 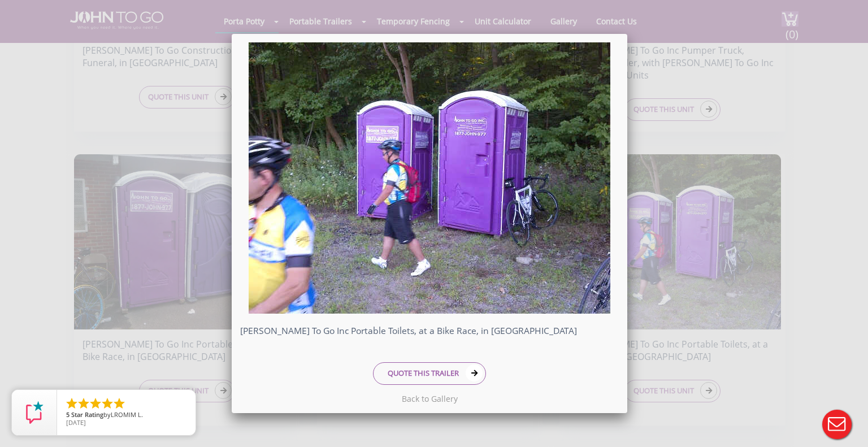 I want to click on span: LROMIM L., so click(x=127, y=415).